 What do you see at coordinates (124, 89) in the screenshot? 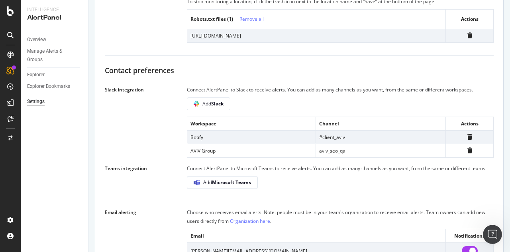
I see `div: Slack integration` at bounding box center [124, 89].